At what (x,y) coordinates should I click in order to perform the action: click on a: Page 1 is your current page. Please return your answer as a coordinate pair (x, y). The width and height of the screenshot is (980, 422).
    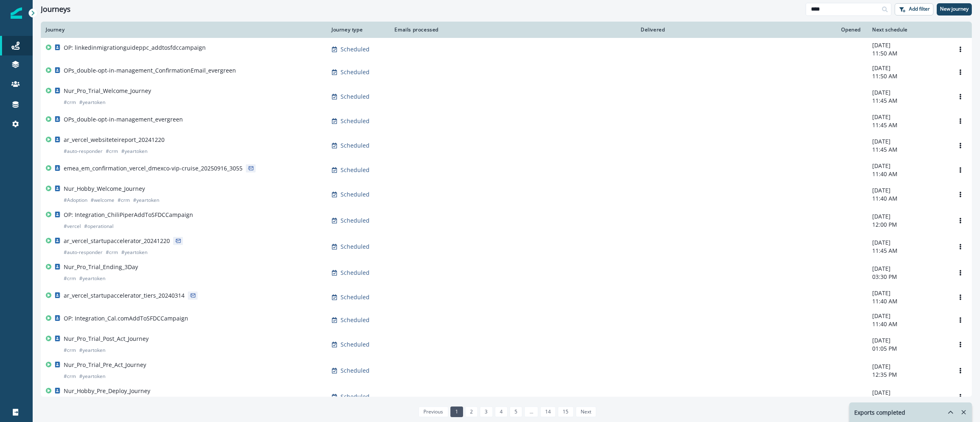
    Looking at the image, I should click on (457, 412).